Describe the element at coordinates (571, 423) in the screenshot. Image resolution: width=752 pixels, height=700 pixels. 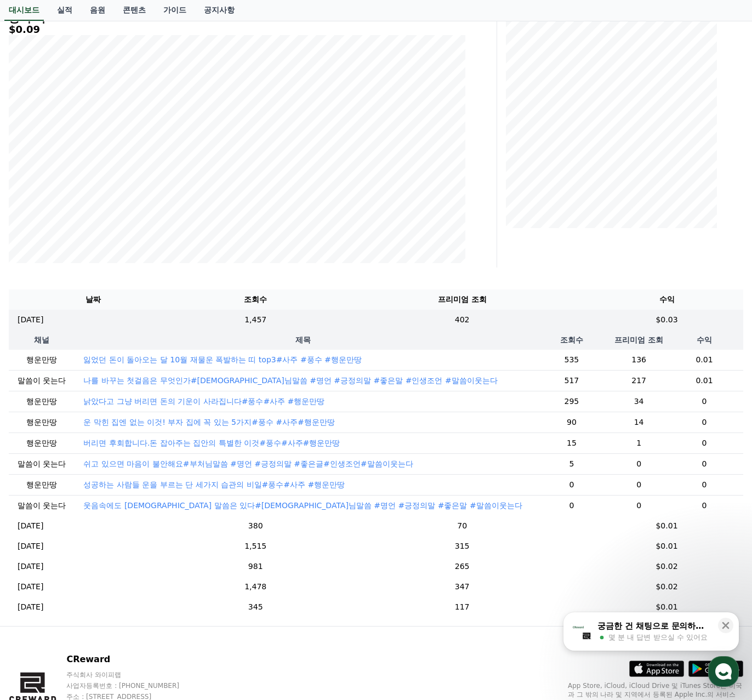
I see `td: 90` at that location.